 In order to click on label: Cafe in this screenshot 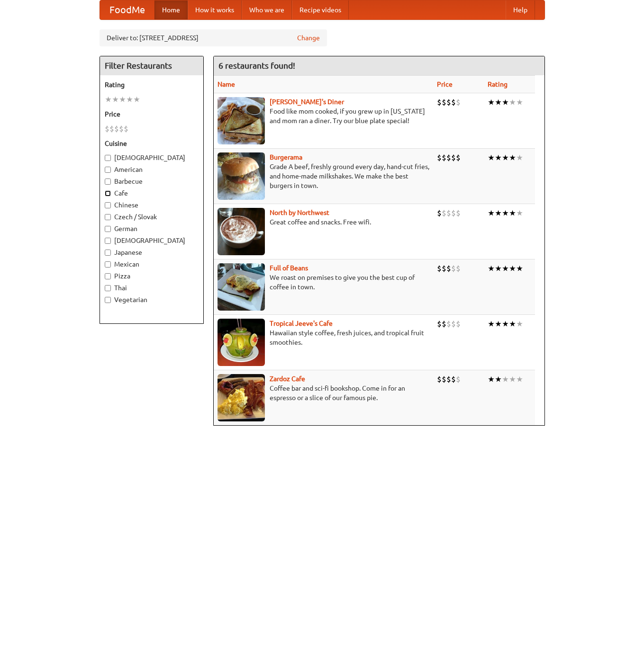, I will do `click(152, 193)`.